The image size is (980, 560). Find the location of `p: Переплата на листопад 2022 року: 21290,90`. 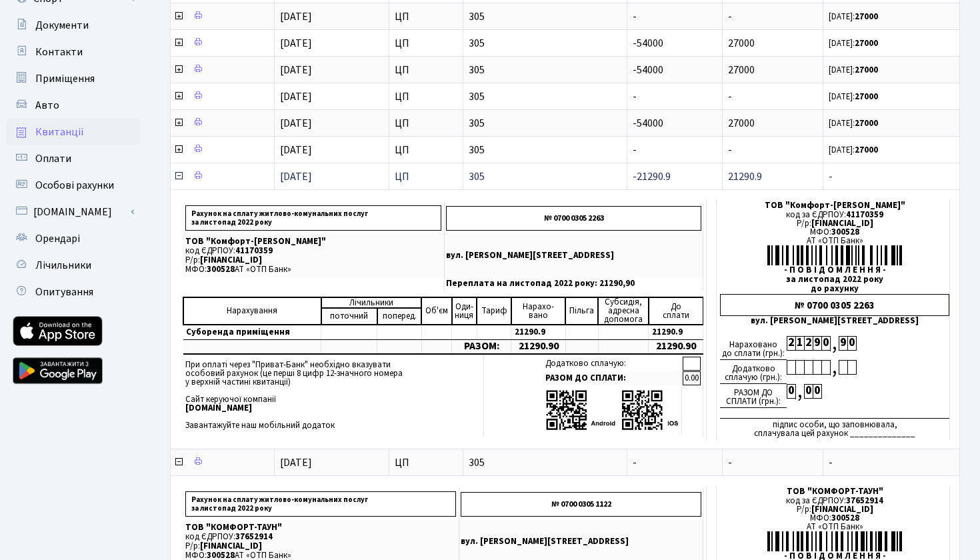

p: Переплата на листопад 2022 року: 21290,90 is located at coordinates (574, 283).